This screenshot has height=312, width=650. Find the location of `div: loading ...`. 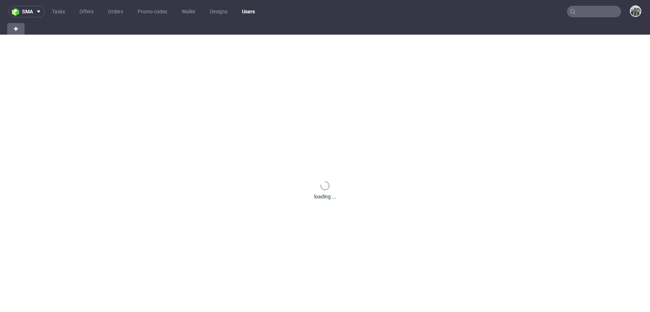

div: loading ... is located at coordinates (325, 197).